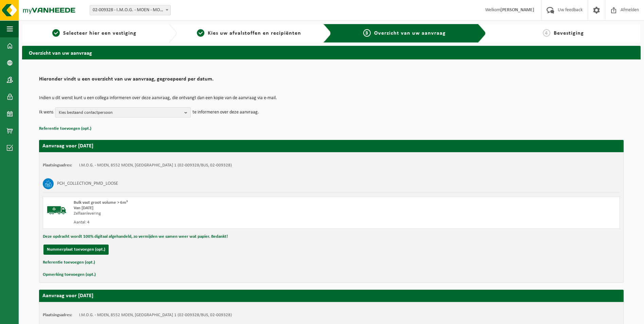 The width and height of the screenshot is (644, 324). Describe the element at coordinates (56, 33) in the screenshot. I see `span: 1` at that location.